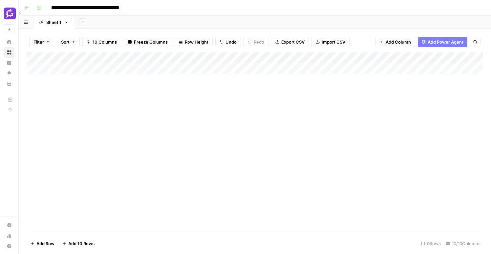 The image size is (491, 254). I want to click on a: Sheet 1, so click(54, 22).